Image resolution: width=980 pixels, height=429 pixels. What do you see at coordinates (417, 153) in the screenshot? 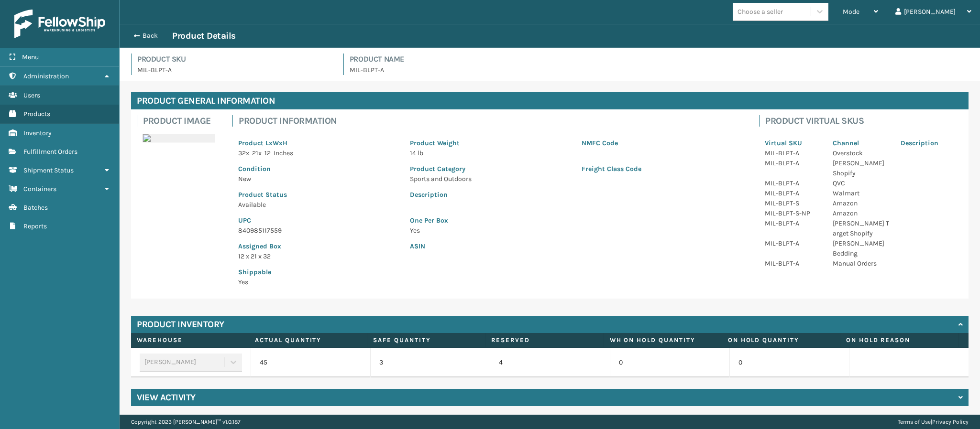
I see `span: 14 lb` at bounding box center [417, 153].